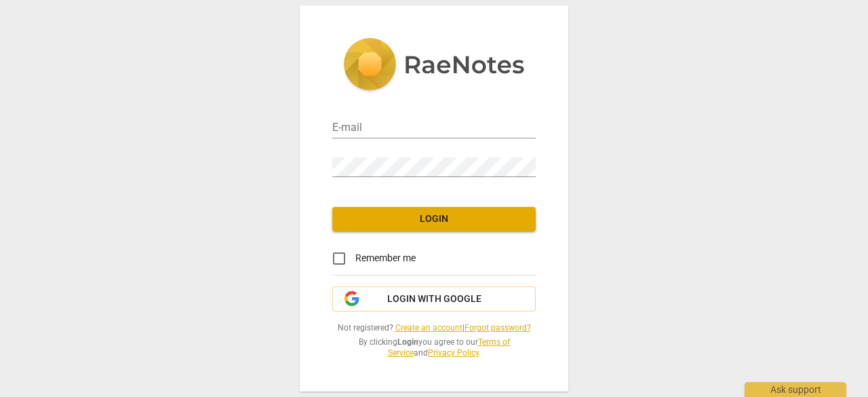 Image resolution: width=868 pixels, height=397 pixels. What do you see at coordinates (385, 257) in the screenshot?
I see `span: Remember me` at bounding box center [385, 257].